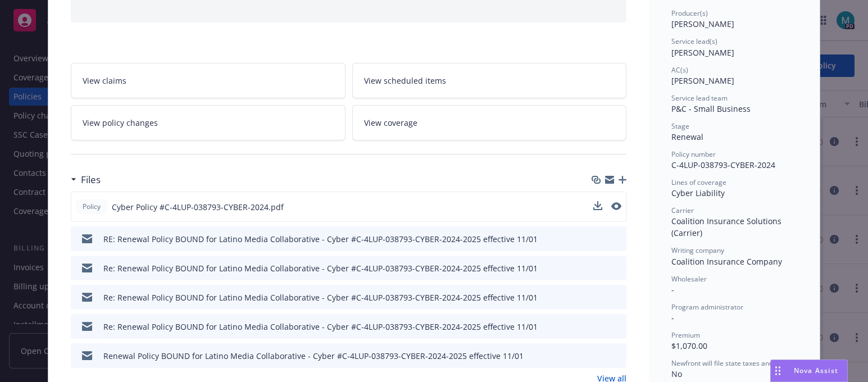 This screenshot has width=868, height=382. Describe the element at coordinates (198, 206) in the screenshot. I see `span: Cyber Policy #C-4LUP-038793-CYBER-2024.pdf` at that location.